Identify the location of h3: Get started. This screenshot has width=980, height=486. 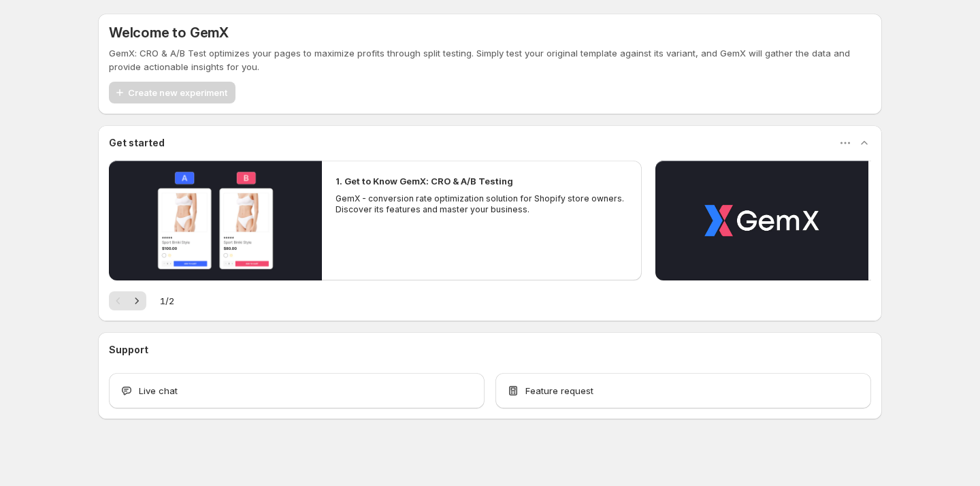
(136, 142).